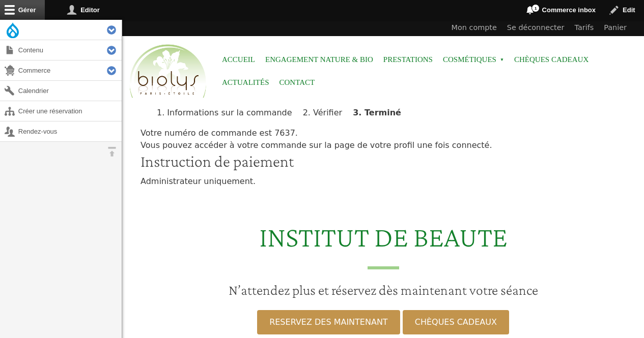  I want to click on a: Accueil, so click(238, 60).